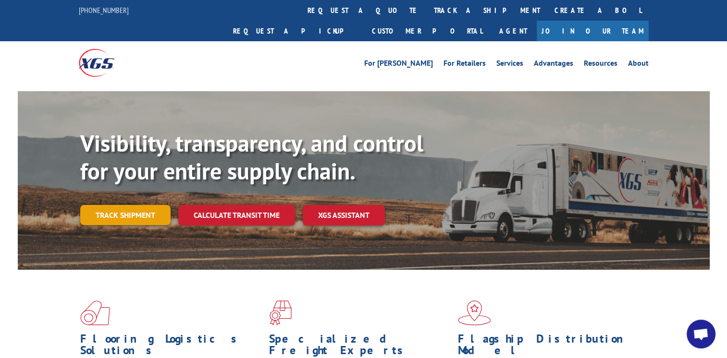  What do you see at coordinates (252, 157) in the screenshot?
I see `b: Visibility, transparency, and control for your entire supply chain.` at bounding box center [252, 157].